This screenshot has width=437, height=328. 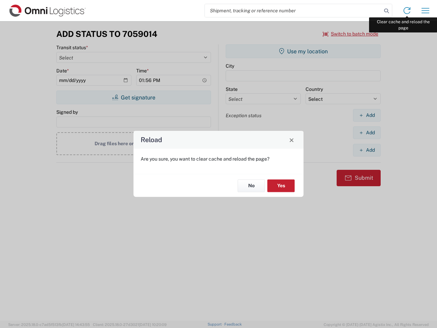 I want to click on button: Yes, so click(x=281, y=186).